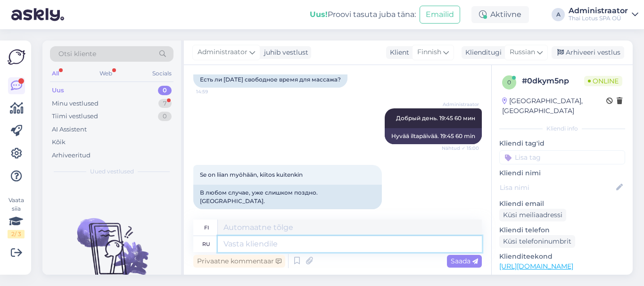  I want to click on span: Otsi kliente, so click(78, 54).